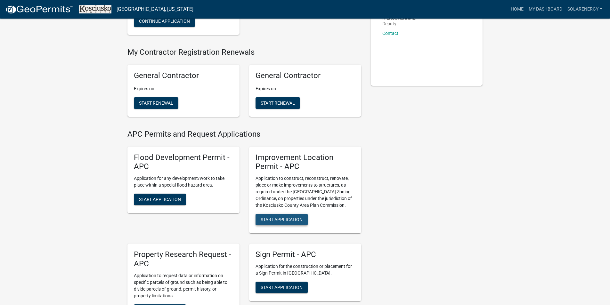  I want to click on a: SolarEnergy, so click(585, 9).